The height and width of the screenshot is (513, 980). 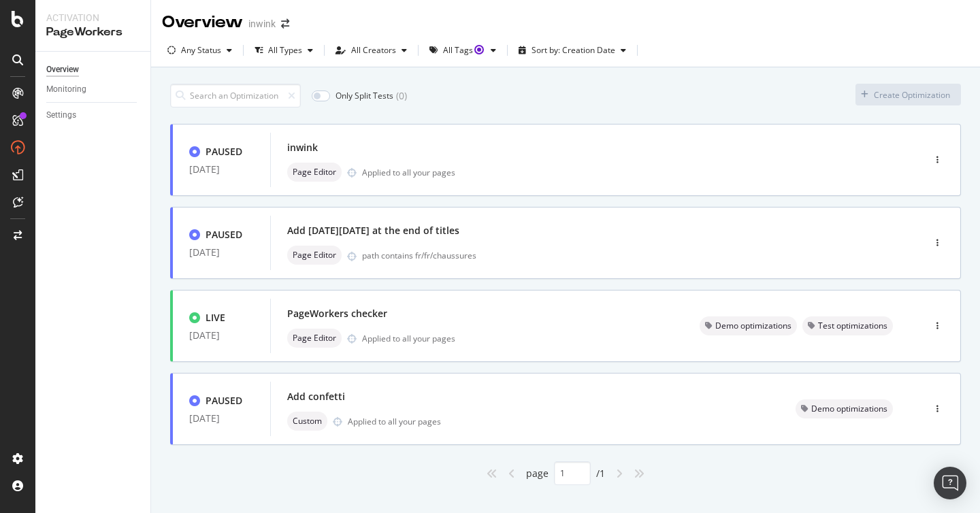 What do you see at coordinates (512, 473) in the screenshot?
I see `div: angle-left` at bounding box center [512, 473].